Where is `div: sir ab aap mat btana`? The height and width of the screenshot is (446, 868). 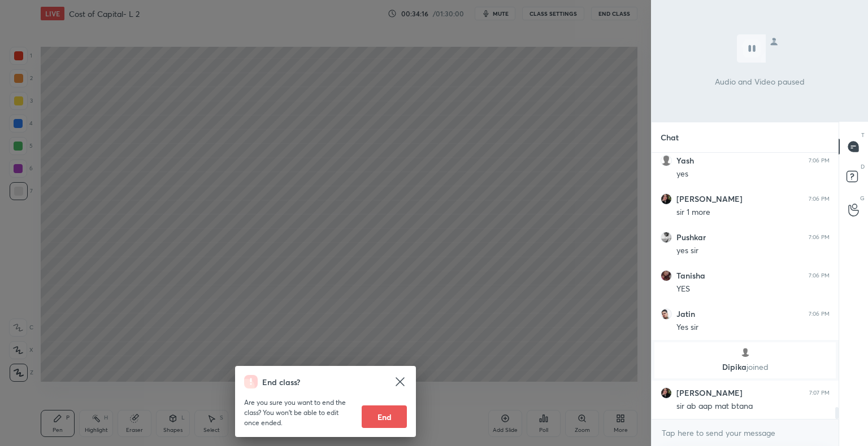 div: sir ab aap mat btana is located at coordinates (752, 407).